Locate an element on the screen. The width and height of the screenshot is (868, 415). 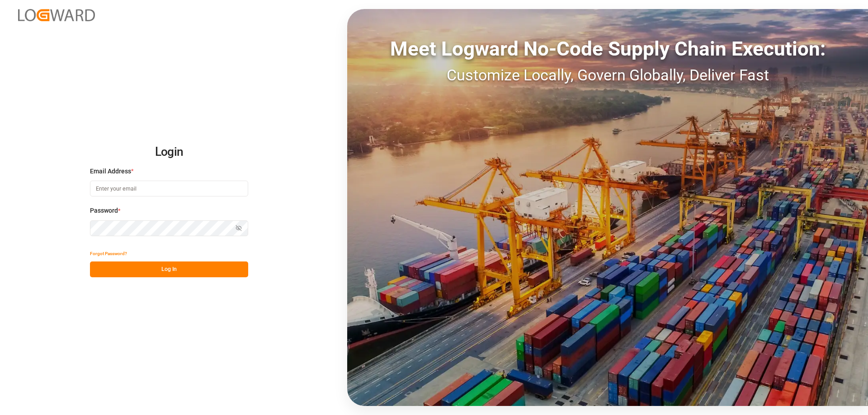
div: Meet Logward No-Code Supply Chain Execution: is located at coordinates (608, 49).